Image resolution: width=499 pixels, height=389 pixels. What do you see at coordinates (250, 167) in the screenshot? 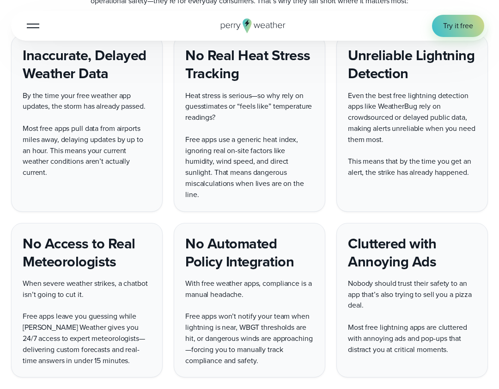
I see `p: Free apps use a generic heat index, ignoring real on-site factors like humidity, wind speed, and ...` at bounding box center [250, 167].